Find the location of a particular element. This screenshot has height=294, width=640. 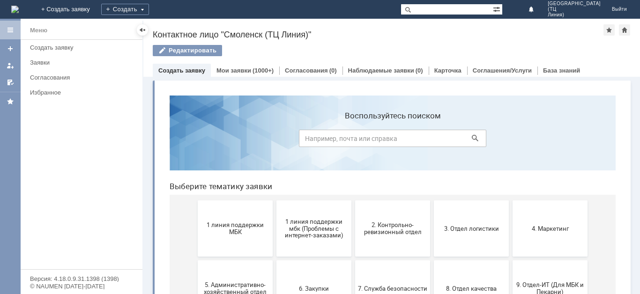

img: logo is located at coordinates (15, 9).